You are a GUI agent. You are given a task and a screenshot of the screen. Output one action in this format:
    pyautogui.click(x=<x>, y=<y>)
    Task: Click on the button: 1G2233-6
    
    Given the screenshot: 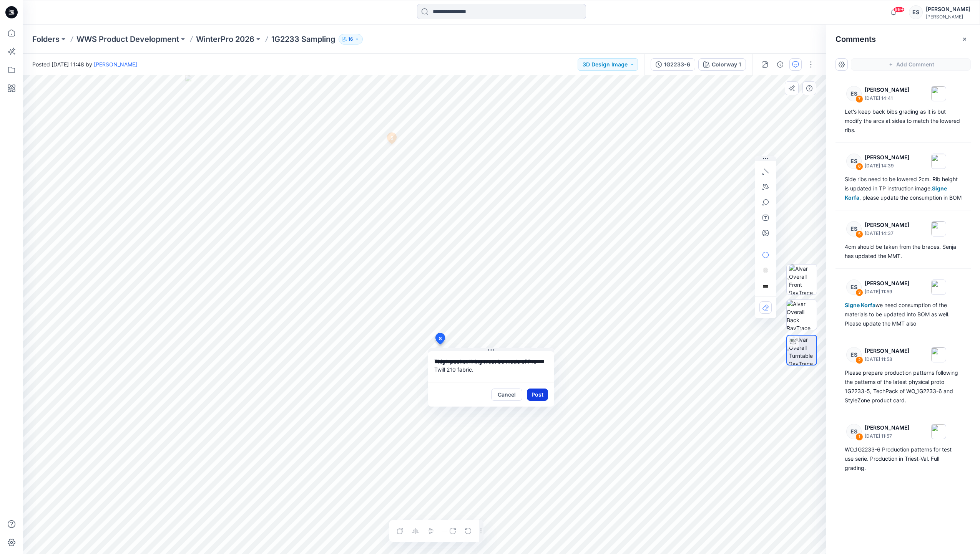 What is the action you would take?
    pyautogui.click(x=673, y=65)
    